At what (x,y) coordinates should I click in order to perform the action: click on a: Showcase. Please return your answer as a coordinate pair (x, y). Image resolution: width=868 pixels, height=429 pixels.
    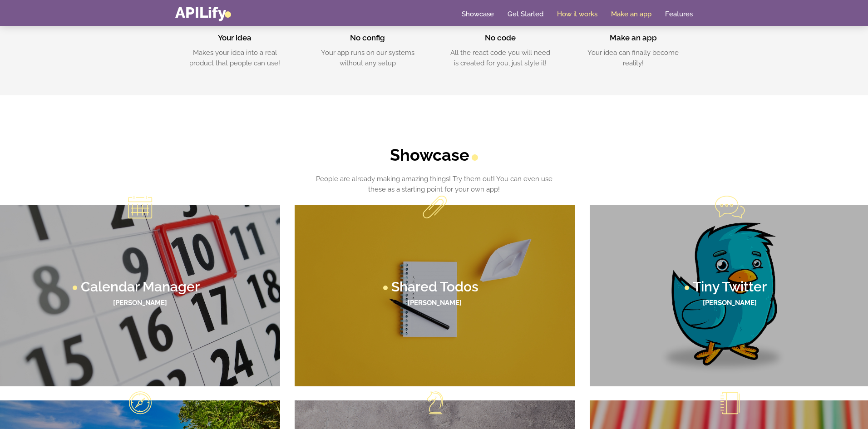
    Looking at the image, I should click on (478, 14).